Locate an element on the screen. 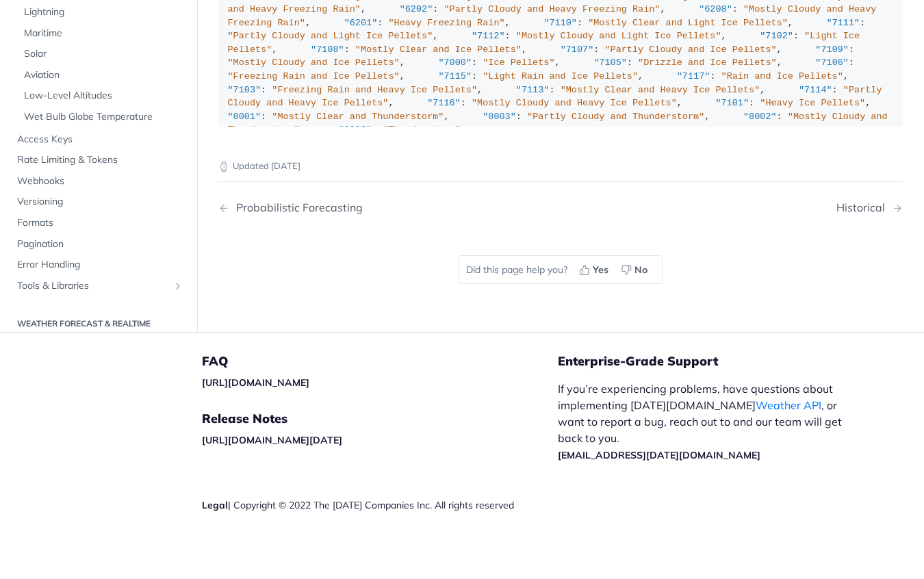 This screenshot has height=579, width=924. span: Aviation is located at coordinates (103, 75).